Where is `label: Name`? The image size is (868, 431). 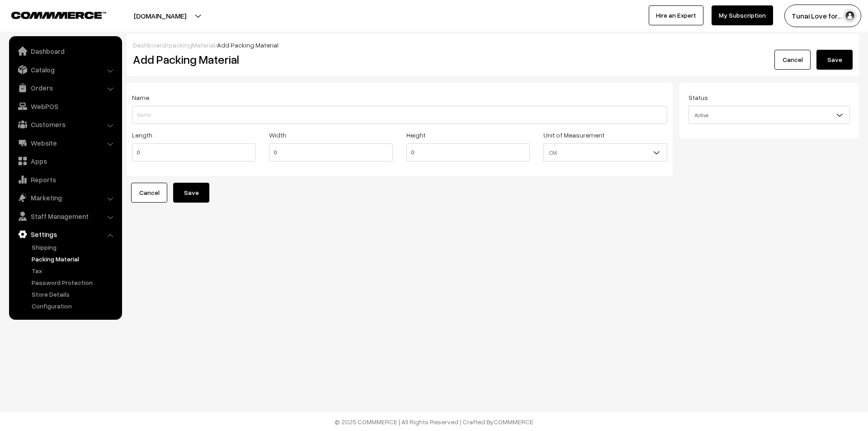
label: Name is located at coordinates (141, 97).